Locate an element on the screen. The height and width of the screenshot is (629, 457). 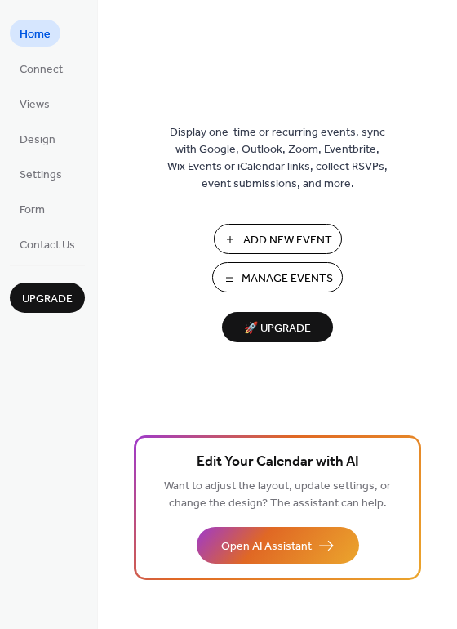
a: Settings is located at coordinates (41, 173).